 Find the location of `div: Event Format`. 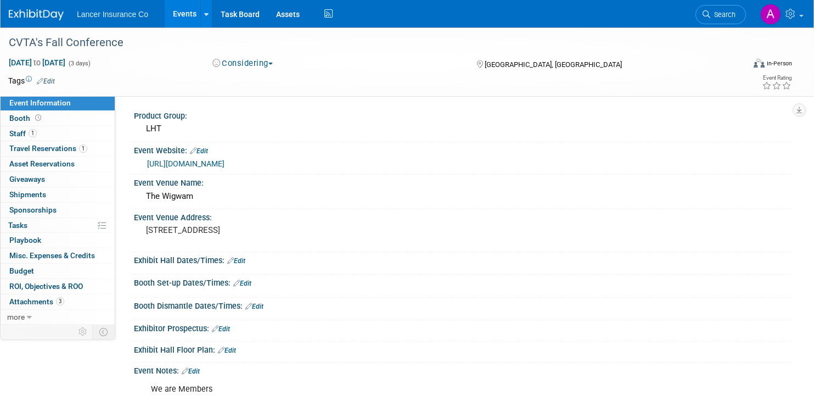

div: Event Format is located at coordinates (734, 65).